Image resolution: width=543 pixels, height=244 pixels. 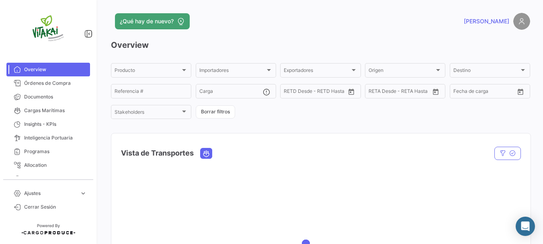 I want to click on a: Cargas Marítimas, so click(x=48, y=110).